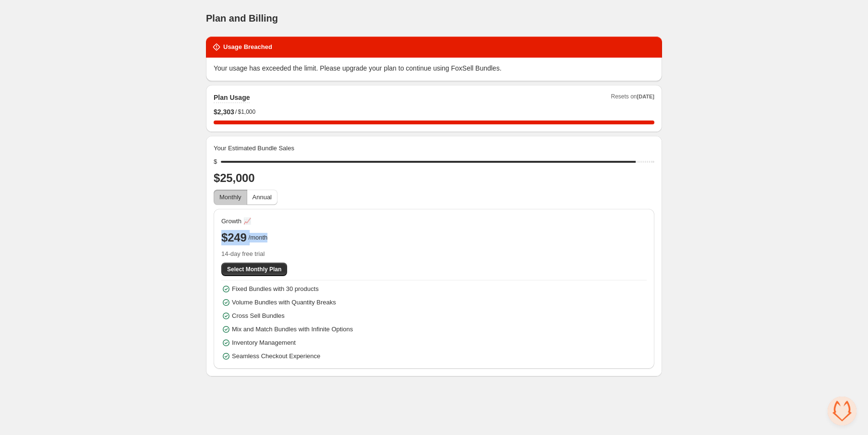 The width and height of the screenshot is (868, 435). I want to click on span: Mix and Match Bundles with Infinite Options, so click(292, 330).